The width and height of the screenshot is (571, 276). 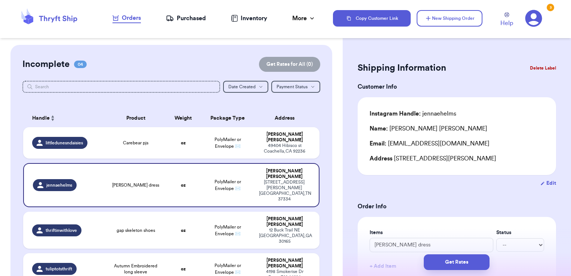 What do you see at coordinates (296, 87) in the screenshot?
I see `button: Payment Status` at bounding box center [296, 87].